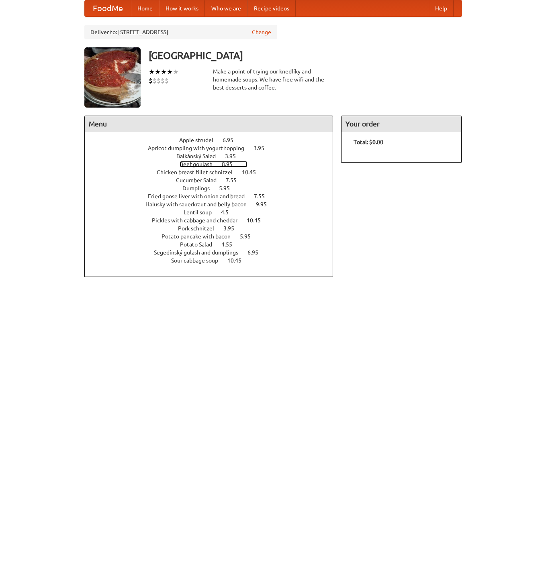  I want to click on span: Balkánský Salad, so click(200, 156).